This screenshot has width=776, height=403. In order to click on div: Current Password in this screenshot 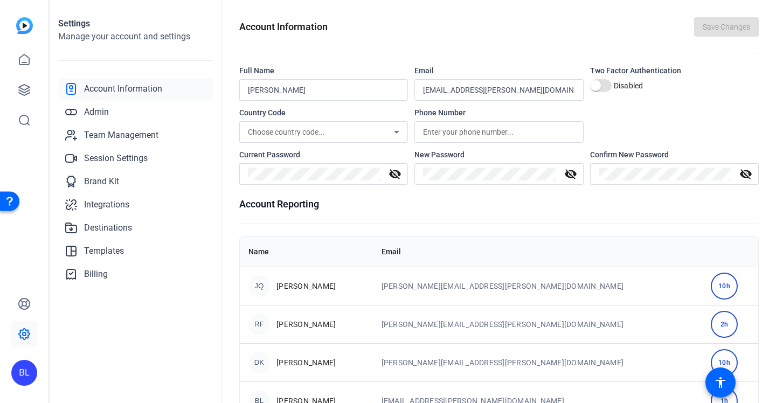, I will do `click(323, 155)`.